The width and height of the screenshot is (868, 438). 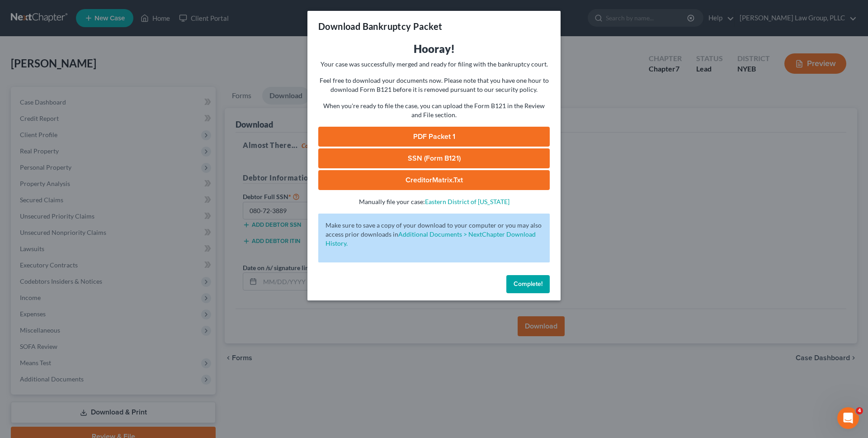 I want to click on span: 4, so click(x=859, y=411).